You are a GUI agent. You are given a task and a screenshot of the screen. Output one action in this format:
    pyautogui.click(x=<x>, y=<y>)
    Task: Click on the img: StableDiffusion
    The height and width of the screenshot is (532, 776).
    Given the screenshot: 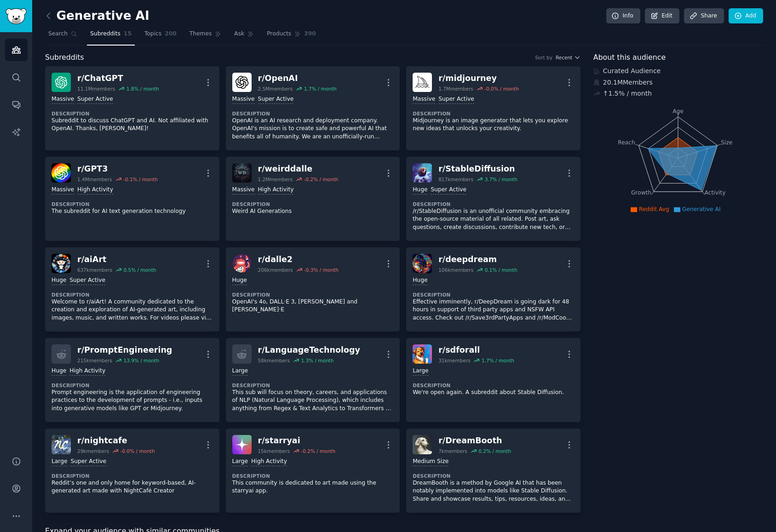 What is the action you would take?
    pyautogui.click(x=422, y=173)
    